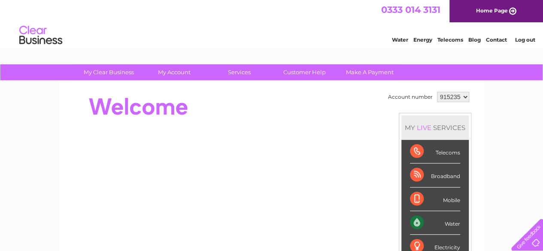  I want to click on a: Log out, so click(524, 39).